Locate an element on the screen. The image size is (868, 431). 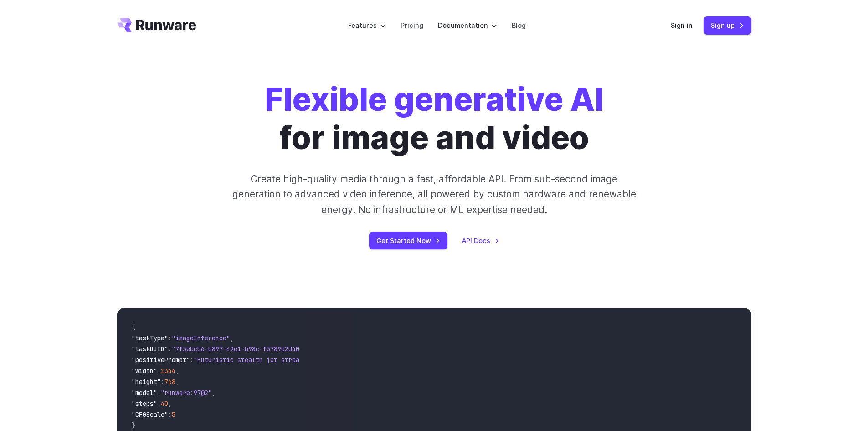
span: "taskUUID" is located at coordinates (150, 349).